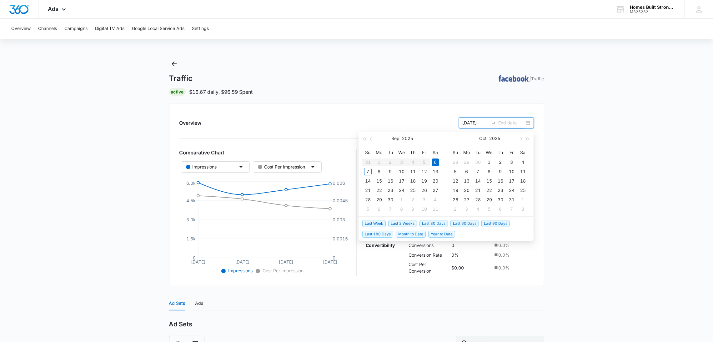 The image size is (713, 342). Describe the element at coordinates (500, 172) in the screenshot. I see `div: 9` at that location.